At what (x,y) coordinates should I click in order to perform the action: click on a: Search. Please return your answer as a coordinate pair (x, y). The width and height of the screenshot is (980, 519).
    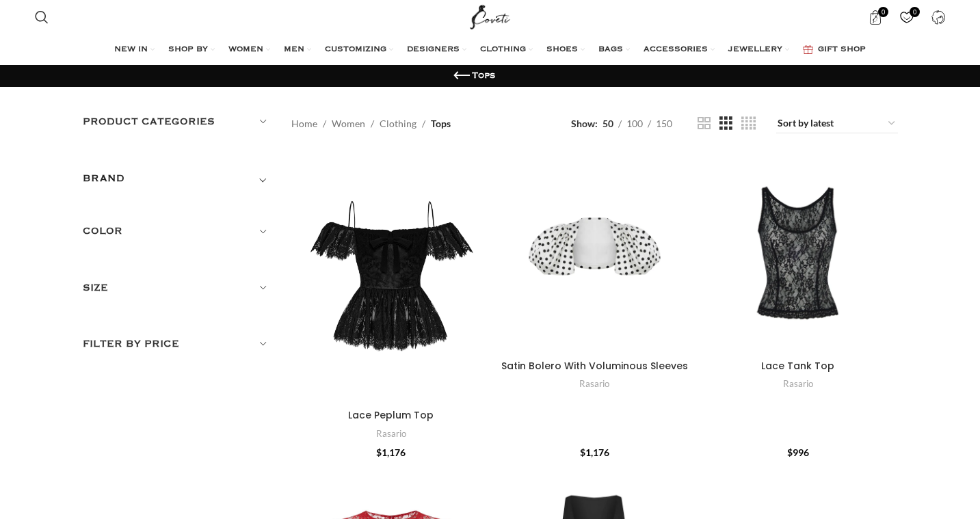
    Looking at the image, I should click on (42, 17).